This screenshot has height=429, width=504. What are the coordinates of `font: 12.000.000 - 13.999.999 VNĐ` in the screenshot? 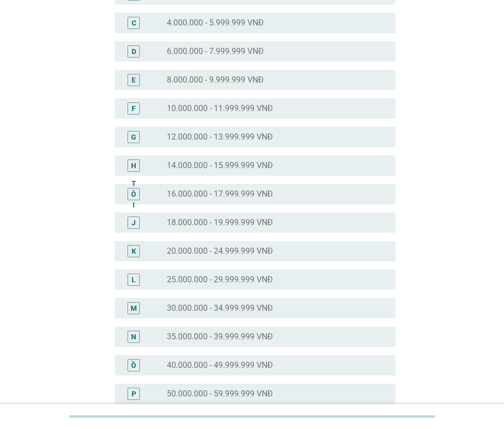 It's located at (220, 137).